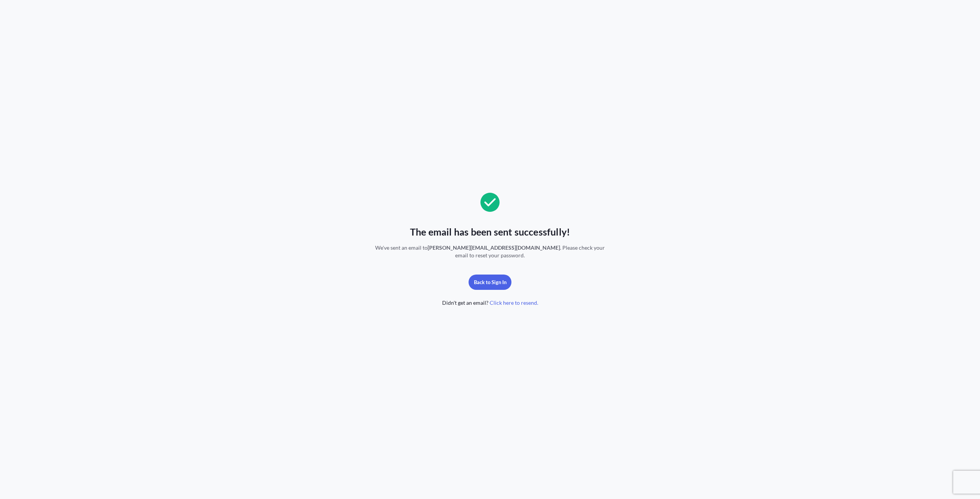  Describe the element at coordinates (490, 232) in the screenshot. I see `span: The email has been sent successfully!` at that location.